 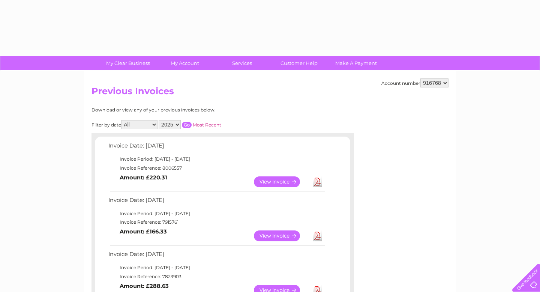 What do you see at coordinates (216, 222) in the screenshot?
I see `td: Invoice Reference: 7915761` at bounding box center [216, 222].